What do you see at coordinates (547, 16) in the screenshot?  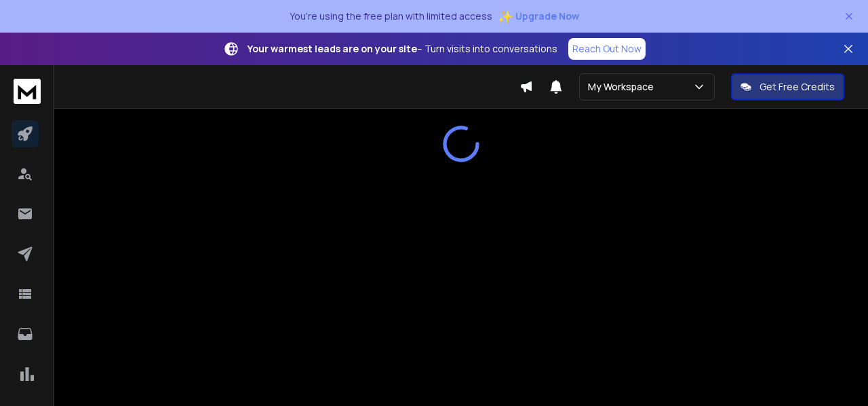 I see `span: Upgrade Now` at bounding box center [547, 16].